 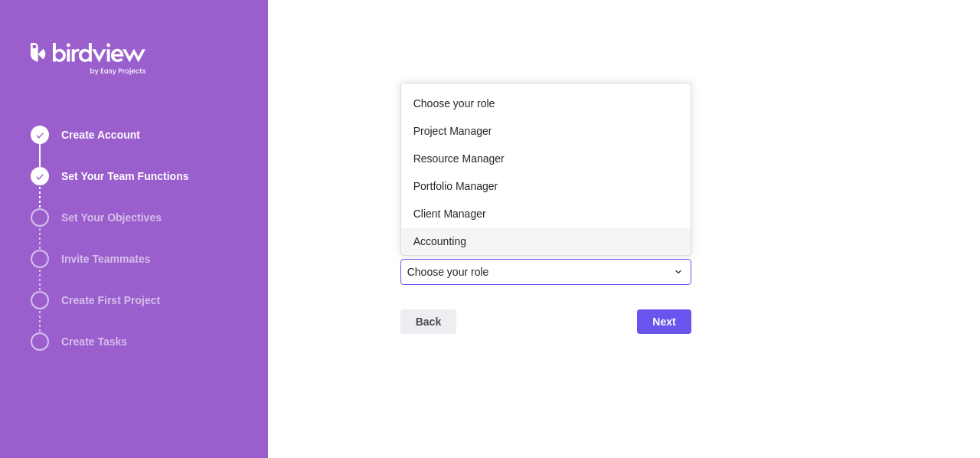 I want to click on span: Accounting, so click(x=439, y=241).